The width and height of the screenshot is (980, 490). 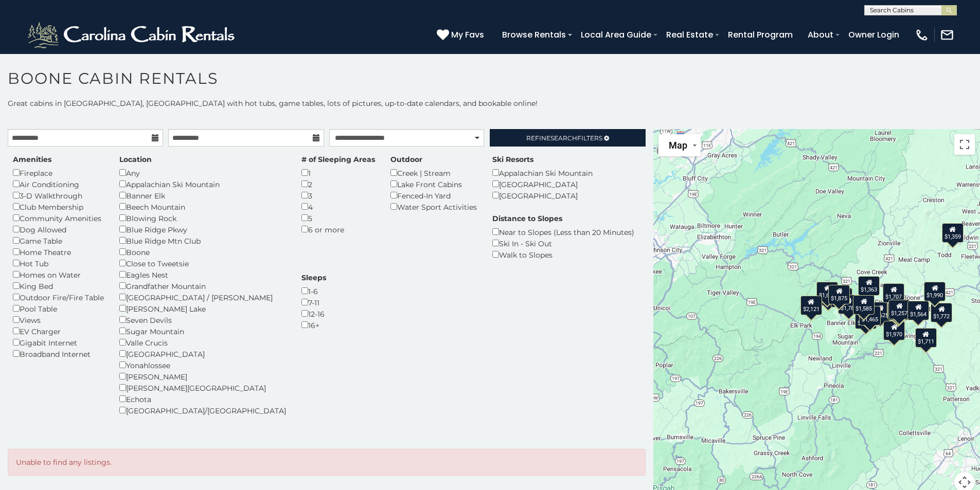 I want to click on div: Seven Devils, so click(x=203, y=319).